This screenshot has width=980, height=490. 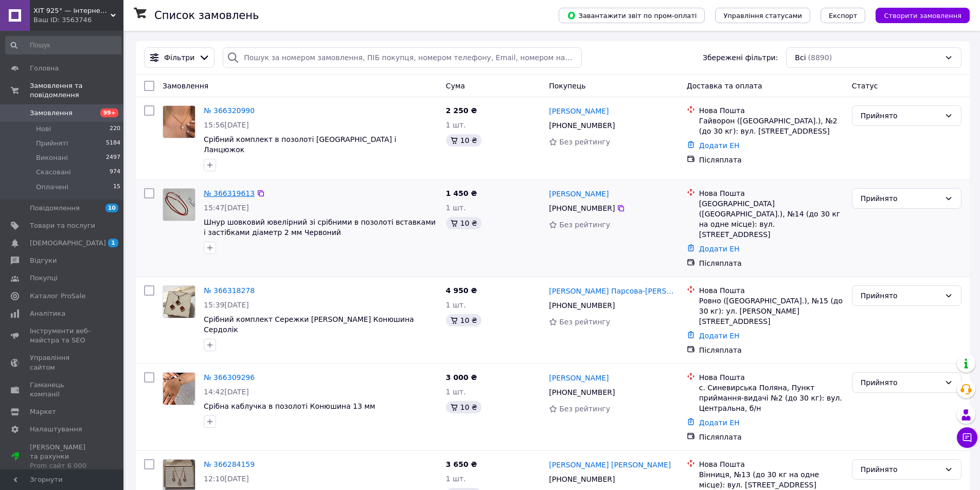 I want to click on a: Срібна каблучка в позолоті Конюшина 13 мм, so click(x=290, y=406).